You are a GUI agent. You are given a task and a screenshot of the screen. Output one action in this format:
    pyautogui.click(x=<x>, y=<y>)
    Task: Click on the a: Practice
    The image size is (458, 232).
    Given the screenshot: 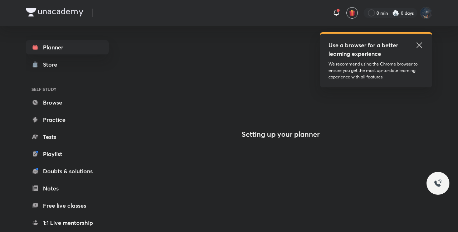 What is the action you would take?
    pyautogui.click(x=67, y=119)
    